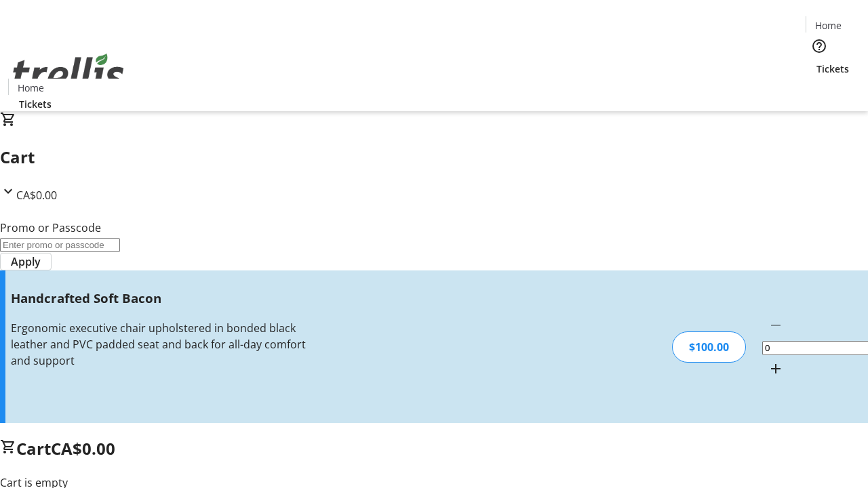 The width and height of the screenshot is (868, 488). I want to click on div: $100.00, so click(708, 347).